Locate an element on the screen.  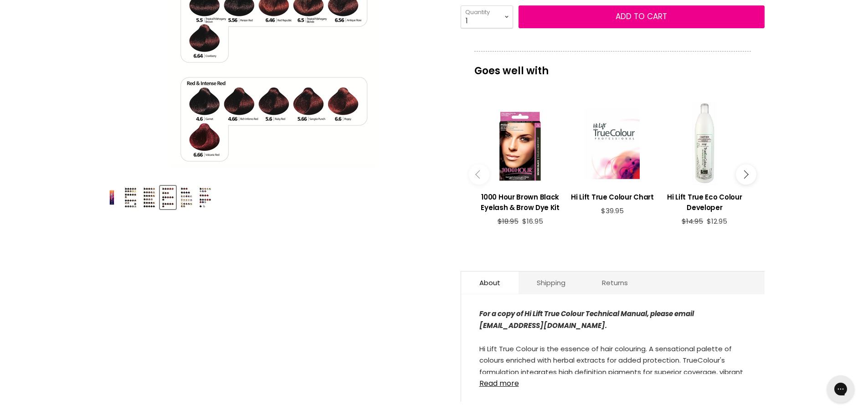
select: Quantity is located at coordinates (487, 17).